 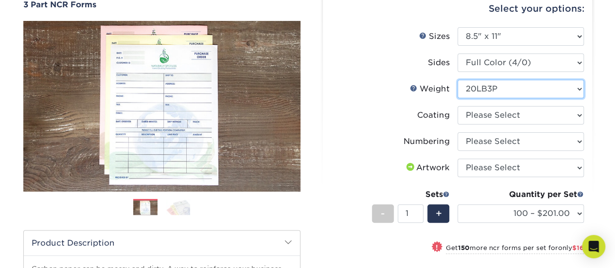 I want to click on div: Quantity per Set, so click(x=521, y=195).